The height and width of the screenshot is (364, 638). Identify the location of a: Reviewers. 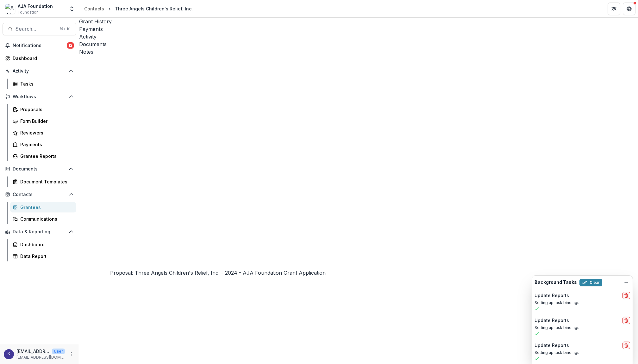
(43, 133).